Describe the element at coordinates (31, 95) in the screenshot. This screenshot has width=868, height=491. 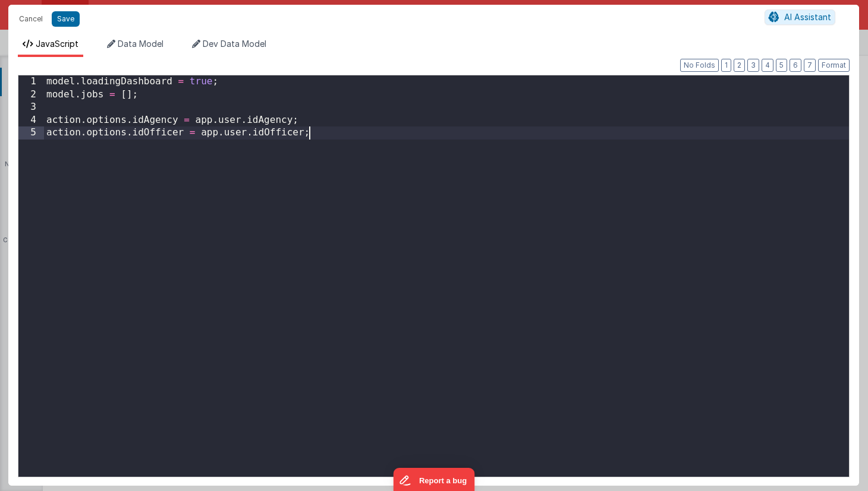
I see `div: 2` at that location.